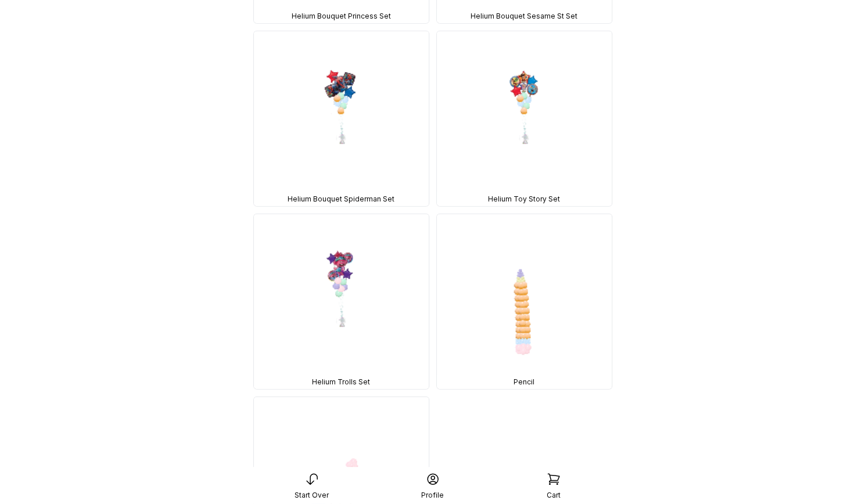  What do you see at coordinates (524, 16) in the screenshot?
I see `span: Helium Bouquet Sesame St Set` at bounding box center [524, 16].